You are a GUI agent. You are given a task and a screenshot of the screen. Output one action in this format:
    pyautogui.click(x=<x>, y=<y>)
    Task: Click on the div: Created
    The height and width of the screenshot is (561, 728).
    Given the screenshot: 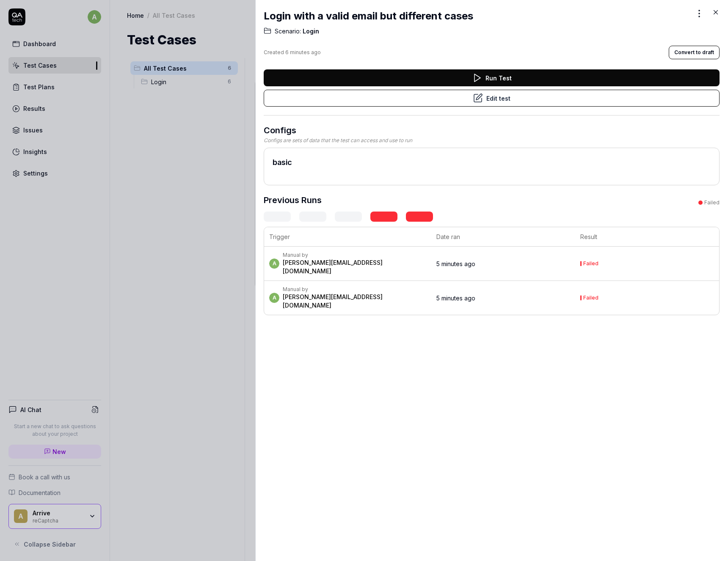 What is the action you would take?
    pyautogui.click(x=292, y=52)
    